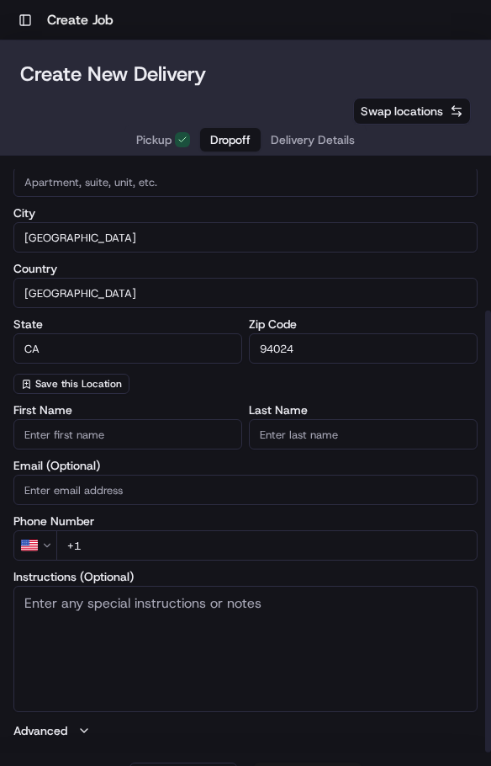 The width and height of the screenshot is (491, 766). Describe the element at coordinates (40, 730) in the screenshot. I see `label: Advanced` at that location.